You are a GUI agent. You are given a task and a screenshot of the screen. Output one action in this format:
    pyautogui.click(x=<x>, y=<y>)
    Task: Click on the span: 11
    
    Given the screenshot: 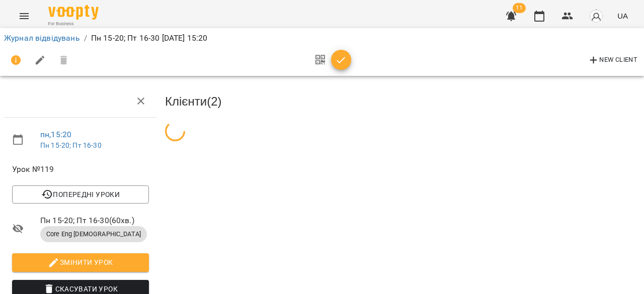 What is the action you would take?
    pyautogui.click(x=519, y=8)
    